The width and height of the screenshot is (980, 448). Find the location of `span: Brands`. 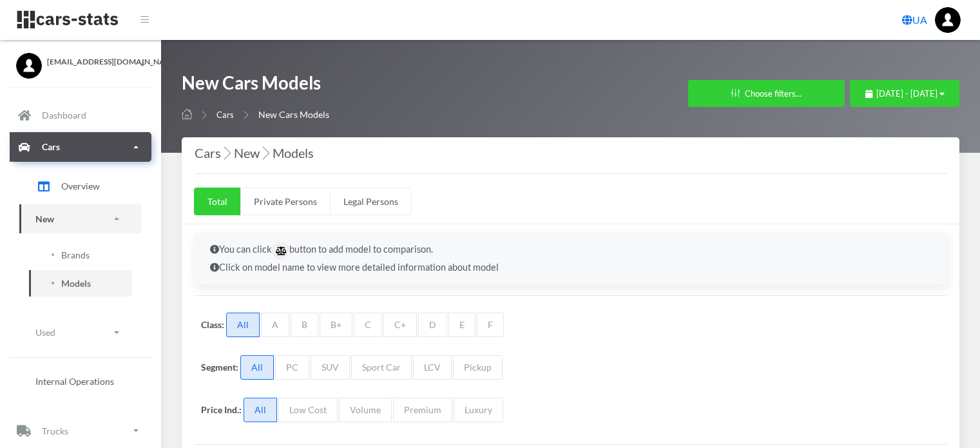

span: Brands is located at coordinates (75, 255).